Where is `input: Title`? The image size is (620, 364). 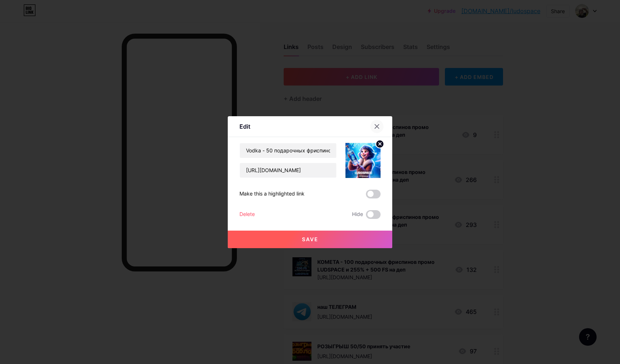 input: Title is located at coordinates (288, 151).